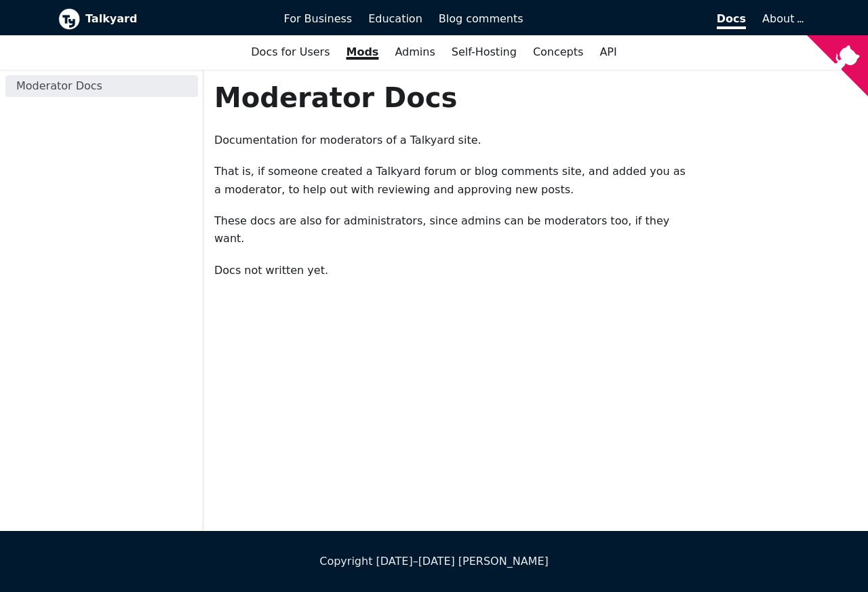  I want to click on a: Concepts, so click(558, 52).